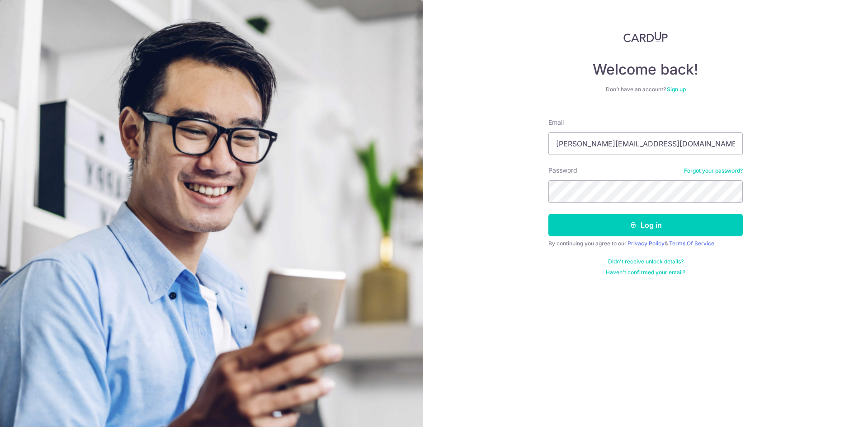 The height and width of the screenshot is (427, 868). I want to click on a: Haven't confirmed your email?, so click(645, 272).